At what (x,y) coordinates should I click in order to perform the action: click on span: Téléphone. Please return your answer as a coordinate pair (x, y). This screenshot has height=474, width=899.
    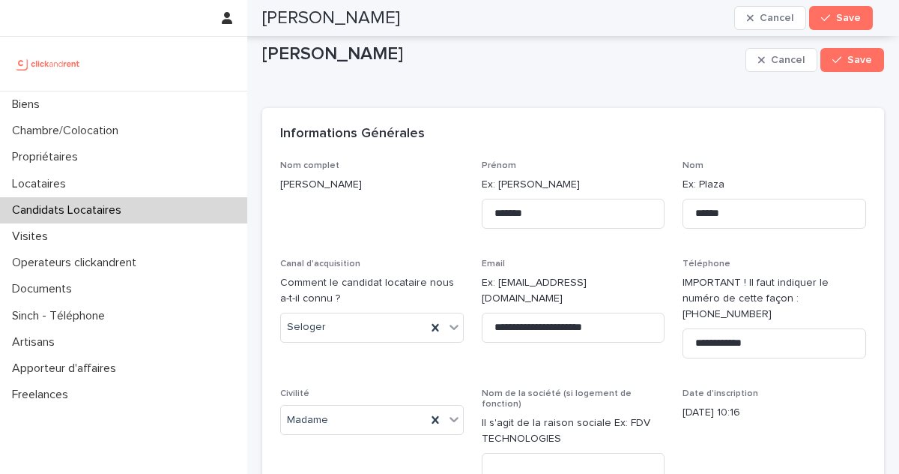
    Looking at the image, I should click on (707, 264).